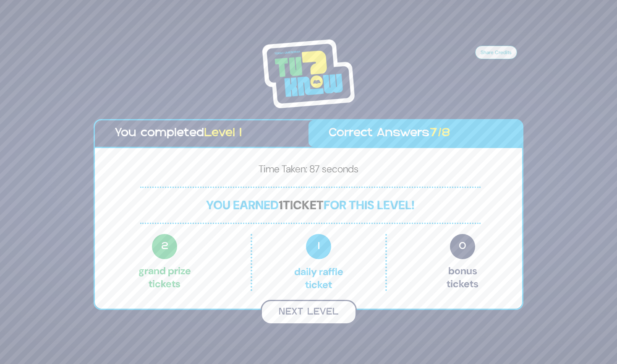 This screenshot has height=364, width=617. I want to click on p: Grand Prize tickets, so click(165, 263).